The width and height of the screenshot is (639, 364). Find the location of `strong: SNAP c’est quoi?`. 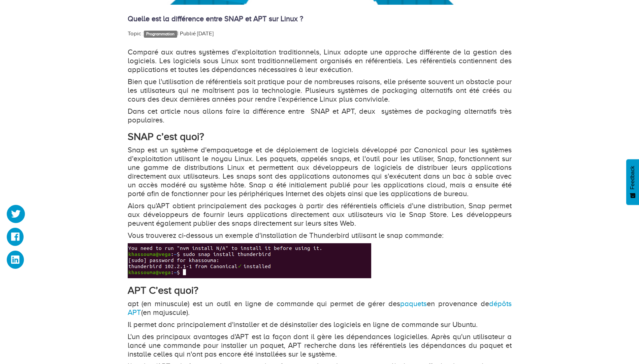

strong: SNAP c’est quoi? is located at coordinates (166, 137).